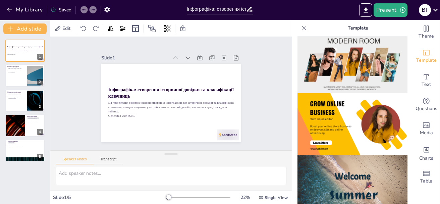 This screenshot has height=204, width=440. Describe the element at coordinates (425, 10) in the screenshot. I see `div: В Г` at that location.